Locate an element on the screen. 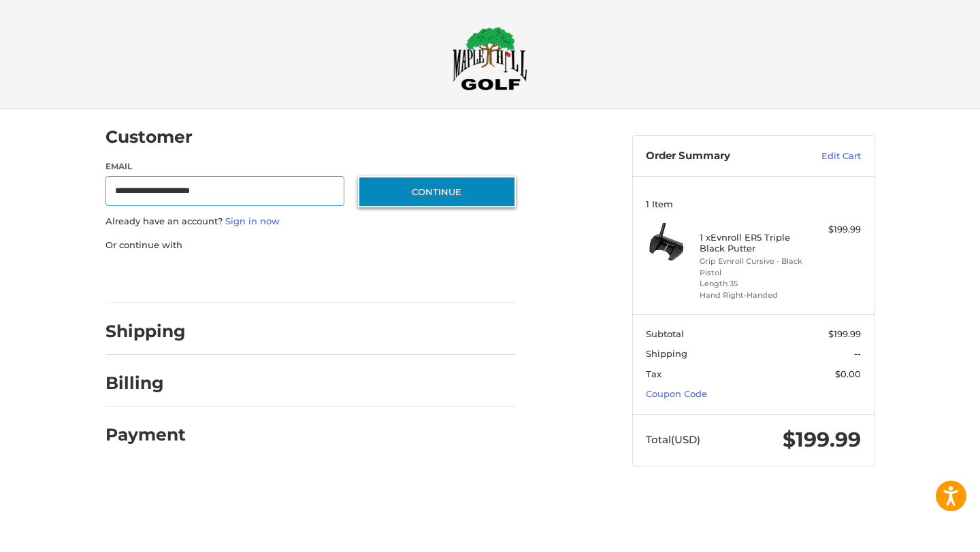 Image resolution: width=980 pixels, height=552 pixels. label: Email is located at coordinates (225, 166).